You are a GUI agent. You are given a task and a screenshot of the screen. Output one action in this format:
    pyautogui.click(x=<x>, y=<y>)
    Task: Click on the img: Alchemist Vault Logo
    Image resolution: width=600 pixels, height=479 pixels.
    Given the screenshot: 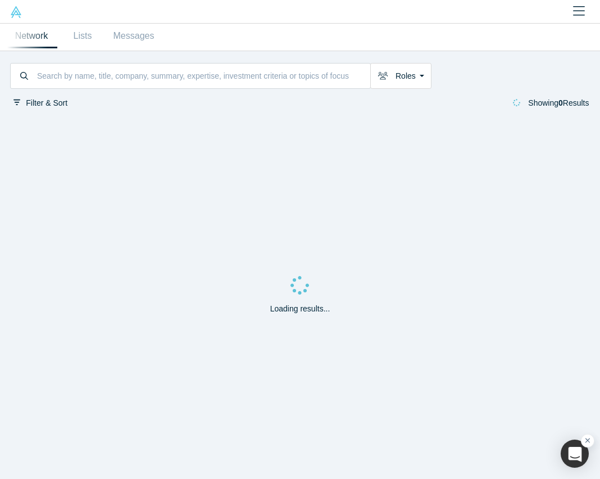 What is the action you would take?
    pyautogui.click(x=16, y=12)
    